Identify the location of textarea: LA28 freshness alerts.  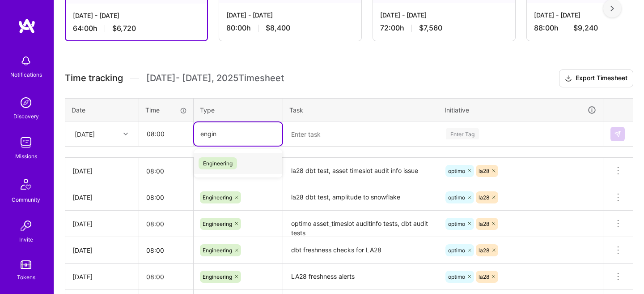
(360, 276).